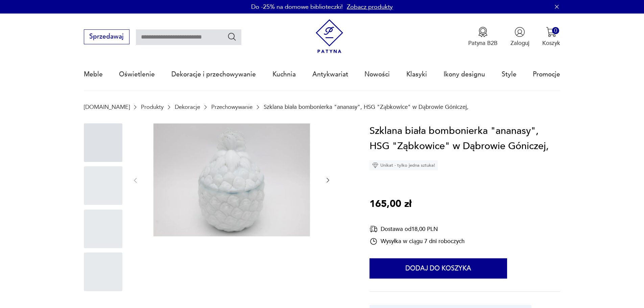 The image size is (644, 308). Describe the element at coordinates (93, 74) in the screenshot. I see `a: Meble` at that location.